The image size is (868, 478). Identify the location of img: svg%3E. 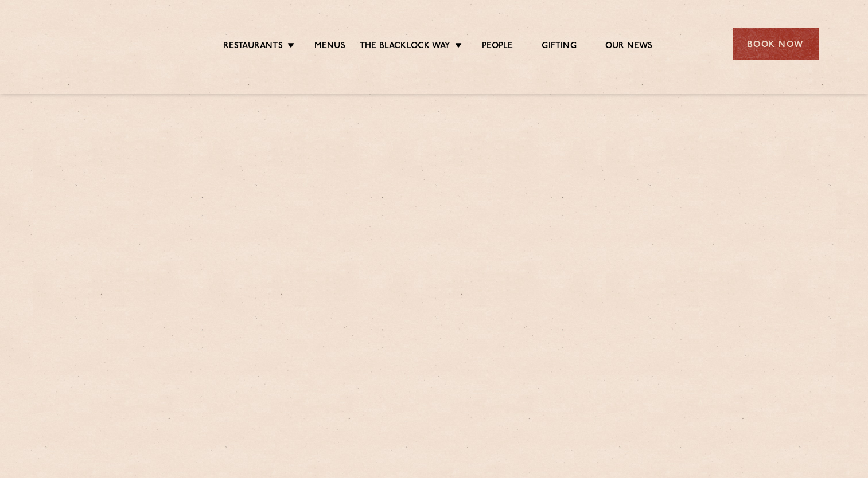
(99, 43).